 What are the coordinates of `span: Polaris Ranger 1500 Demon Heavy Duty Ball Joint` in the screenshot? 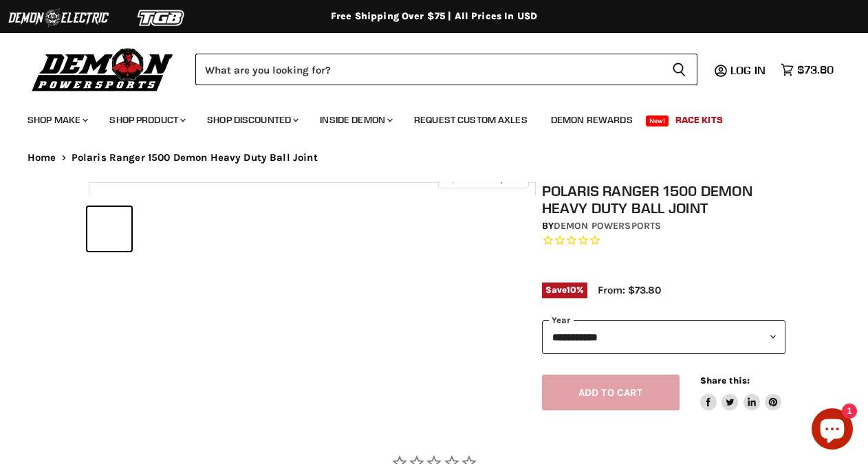 It's located at (195, 158).